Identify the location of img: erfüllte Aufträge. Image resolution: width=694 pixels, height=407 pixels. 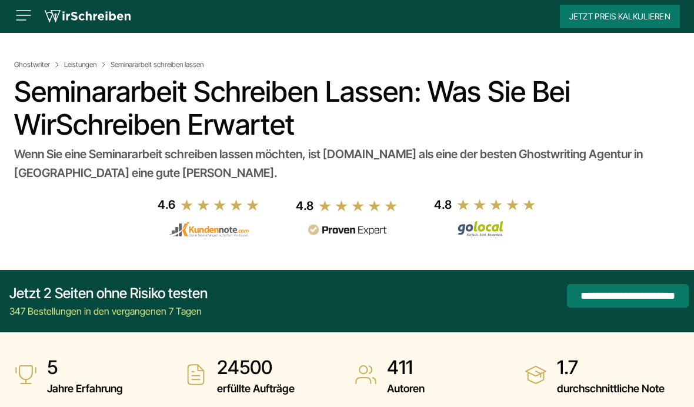
(196, 375).